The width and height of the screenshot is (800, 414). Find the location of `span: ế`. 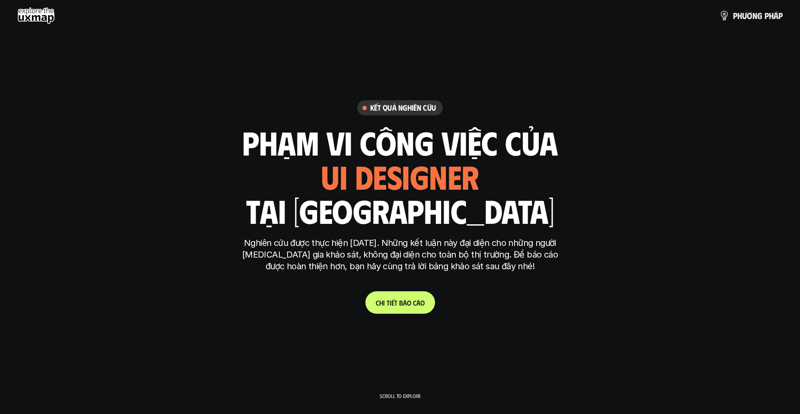

span: ế is located at coordinates (393, 303).